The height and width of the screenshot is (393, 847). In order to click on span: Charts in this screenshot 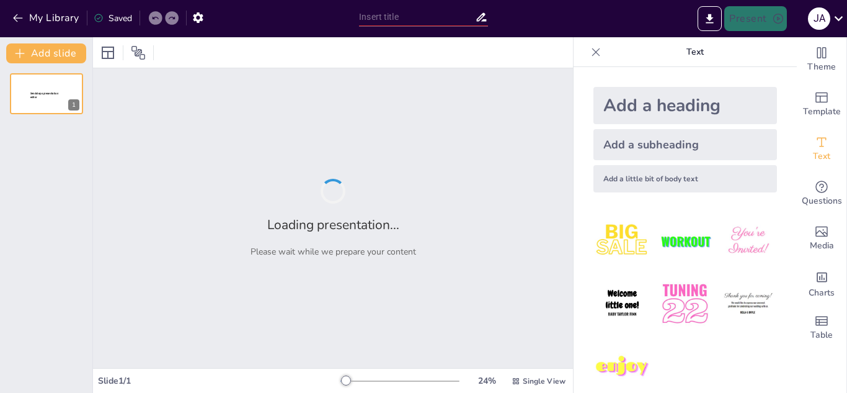, I will do `click(822, 293)`.